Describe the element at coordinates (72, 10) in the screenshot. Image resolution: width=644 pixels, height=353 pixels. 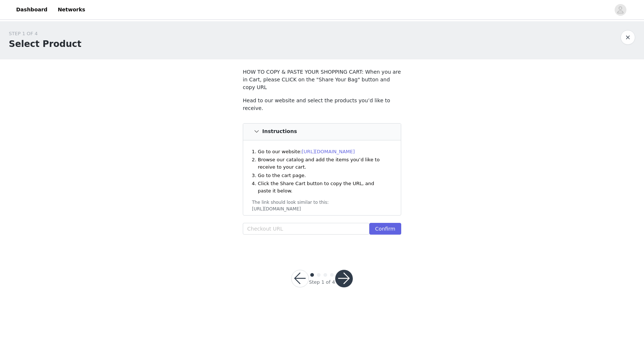
I see `a: Networks` at that location.